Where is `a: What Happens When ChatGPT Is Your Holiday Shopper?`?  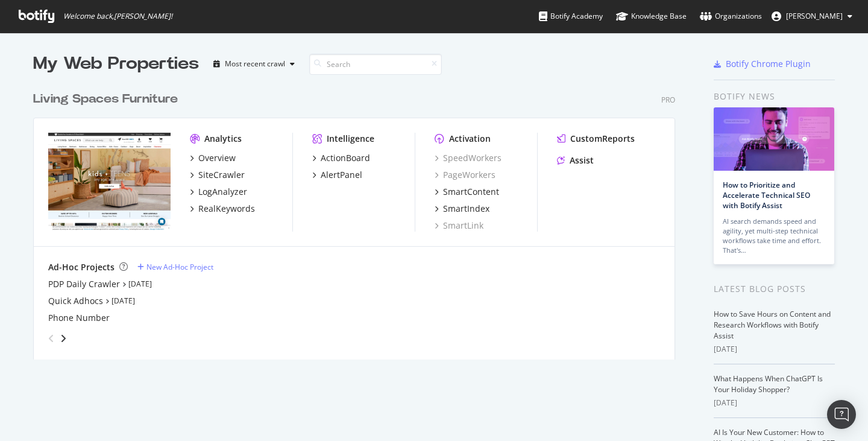
a: What Happens When ChatGPT Is Your Holiday Shopper? is located at coordinates (768, 384).